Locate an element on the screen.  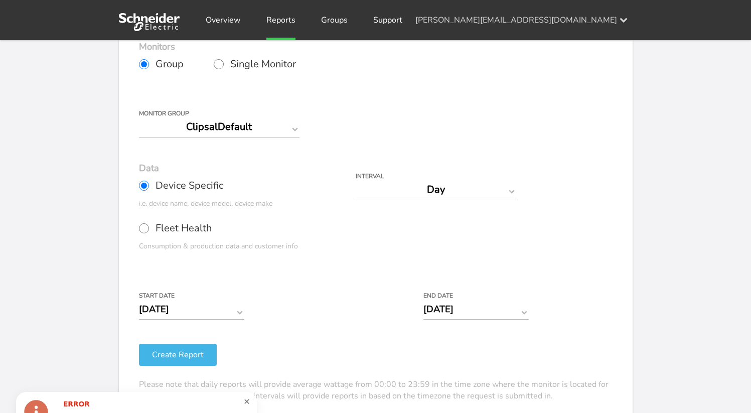
button: Create Report is located at coordinates (178, 355).